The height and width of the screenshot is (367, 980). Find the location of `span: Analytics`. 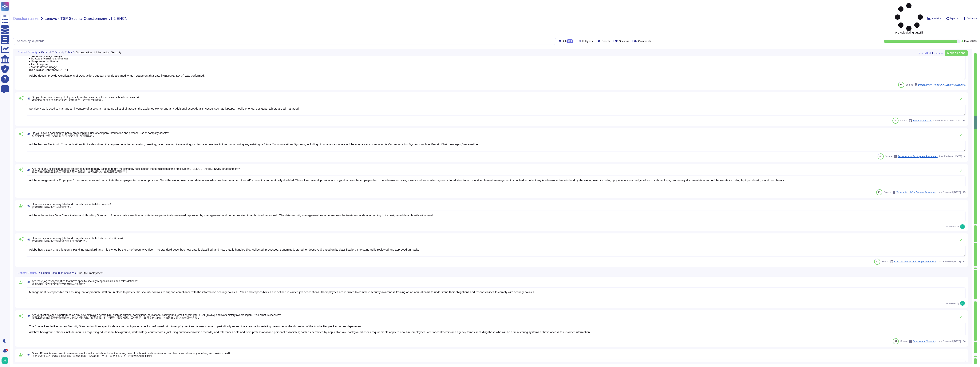

span: Analytics is located at coordinates (936, 18).